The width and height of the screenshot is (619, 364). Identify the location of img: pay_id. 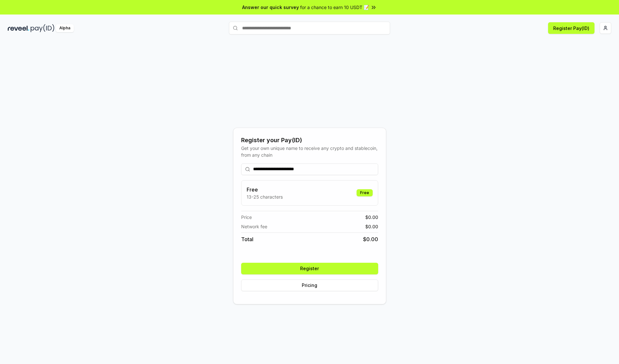
(42, 28).